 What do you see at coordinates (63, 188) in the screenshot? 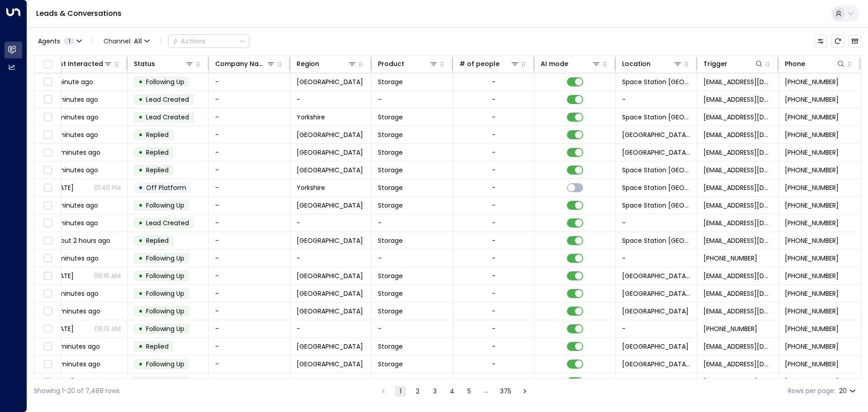
I see `span: Aug 06, 2025` at bounding box center [63, 188].